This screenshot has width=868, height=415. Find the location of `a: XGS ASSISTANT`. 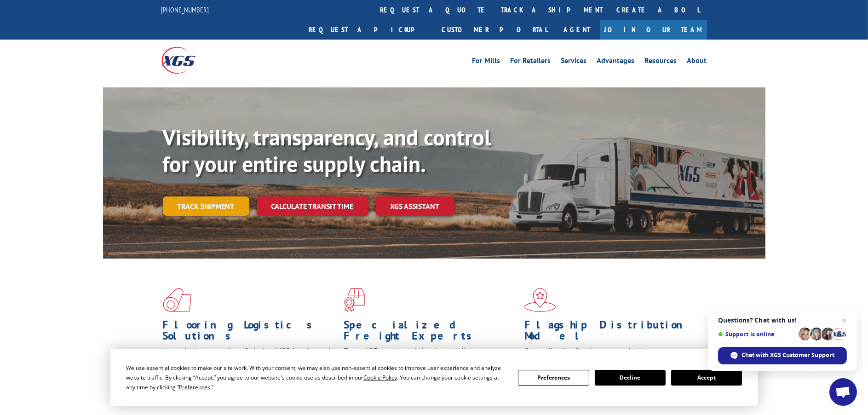

a: XGS ASSISTANT is located at coordinates (415, 207).